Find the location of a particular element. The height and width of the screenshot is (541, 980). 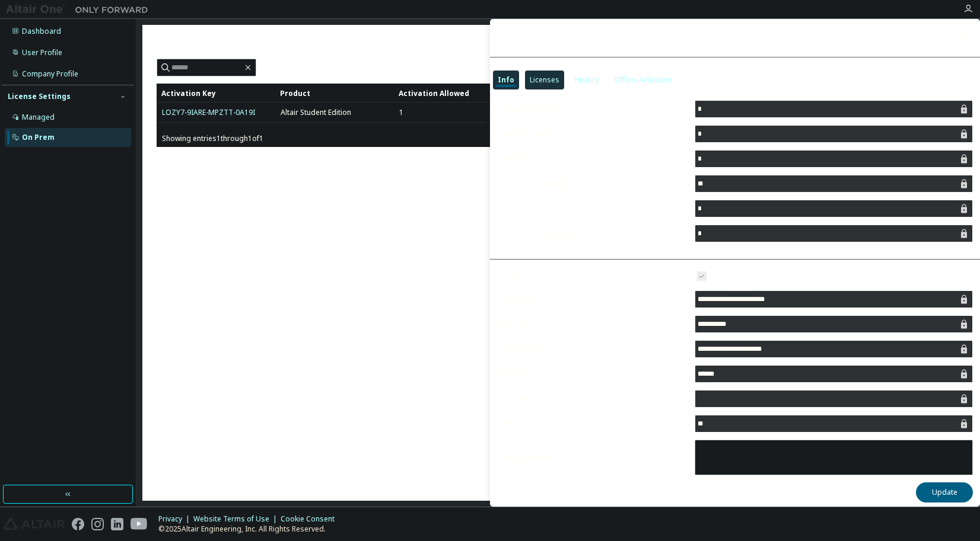

p: © 2025 Altair Engineering, Inc. All Rights Reserved. is located at coordinates (249, 529).